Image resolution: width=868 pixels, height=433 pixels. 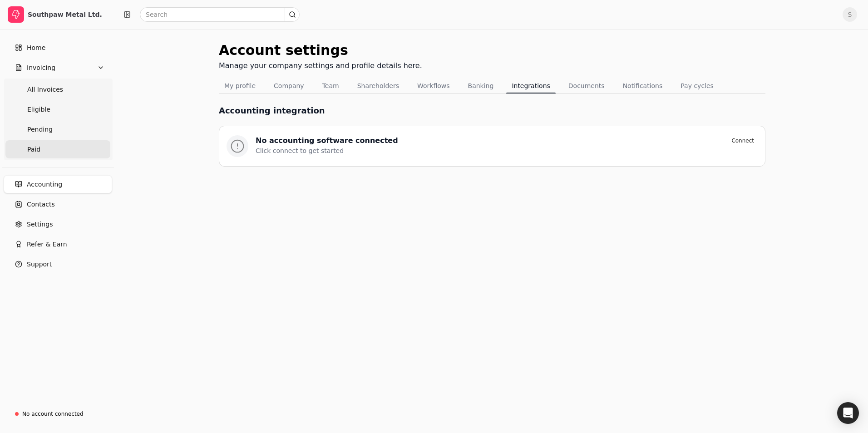 I want to click on button: Documents, so click(x=586, y=86).